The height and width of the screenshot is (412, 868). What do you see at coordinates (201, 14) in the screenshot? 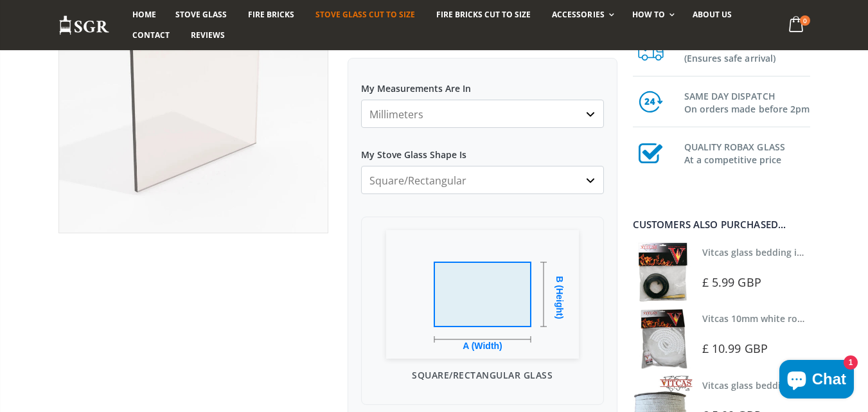
I see `span: Stove Glass` at bounding box center [201, 14].